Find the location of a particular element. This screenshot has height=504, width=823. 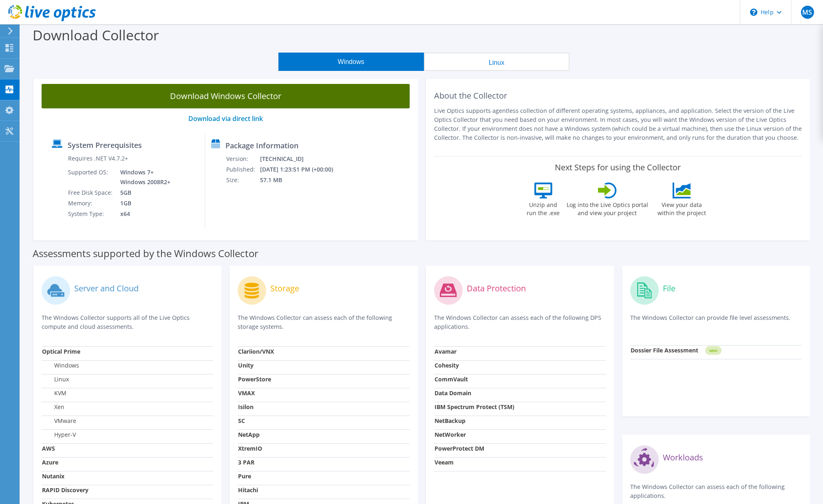

label: Storage is located at coordinates (284, 289).